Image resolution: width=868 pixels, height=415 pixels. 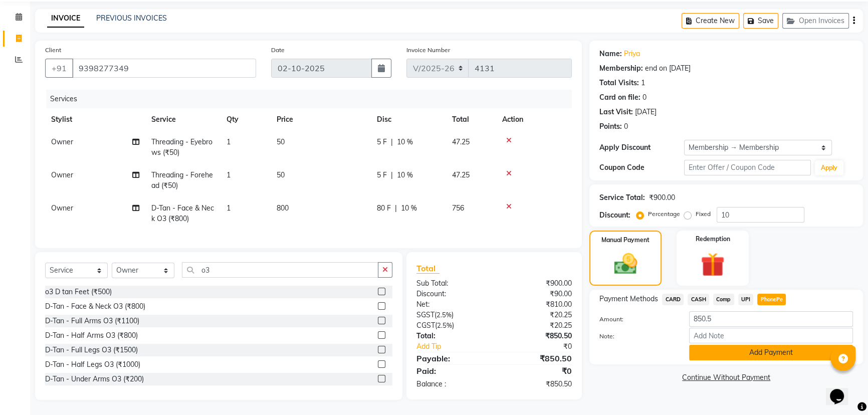 I want to click on button: Apply, so click(x=829, y=168).